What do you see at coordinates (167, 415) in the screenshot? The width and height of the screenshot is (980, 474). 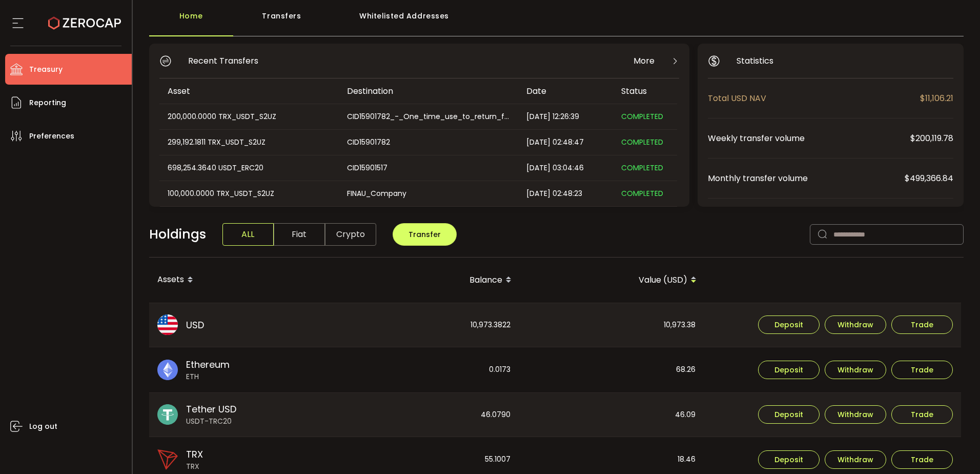 I see `img: usdt_portfolio.svg` at bounding box center [167, 415].